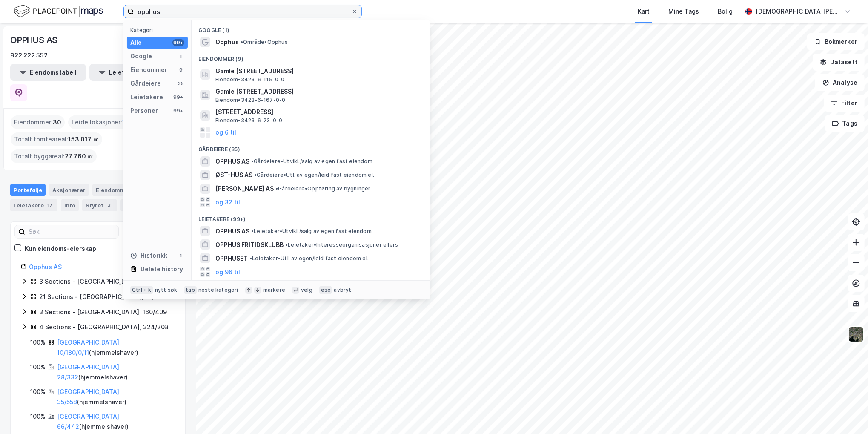 The height and width of the screenshot is (434, 868). What do you see at coordinates (274, 290) in the screenshot?
I see `div: markere` at bounding box center [274, 290].